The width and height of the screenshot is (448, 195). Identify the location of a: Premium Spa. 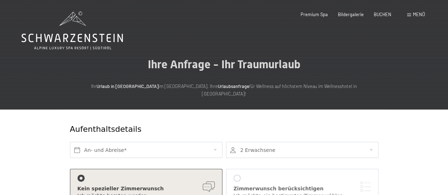
(314, 14).